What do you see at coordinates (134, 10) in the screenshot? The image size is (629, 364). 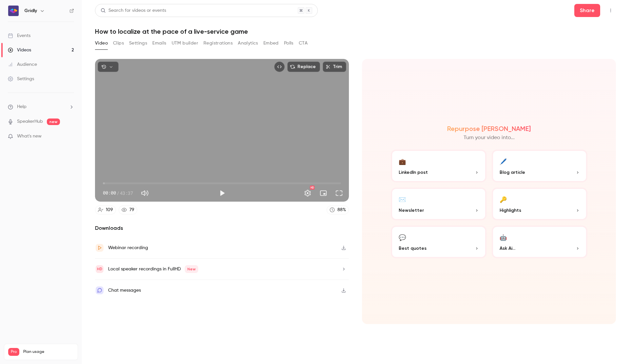 I see `div: Search for videos or events` at bounding box center [134, 10].